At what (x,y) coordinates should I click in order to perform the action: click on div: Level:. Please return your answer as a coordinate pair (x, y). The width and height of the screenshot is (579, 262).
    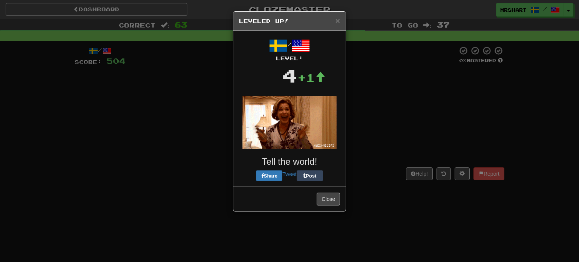
    Looking at the image, I should click on (289, 58).